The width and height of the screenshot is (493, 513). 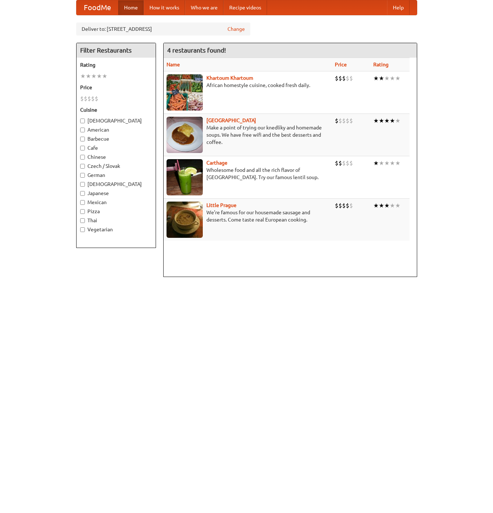 What do you see at coordinates (221, 205) in the screenshot?
I see `a: Little Prague` at bounding box center [221, 205].